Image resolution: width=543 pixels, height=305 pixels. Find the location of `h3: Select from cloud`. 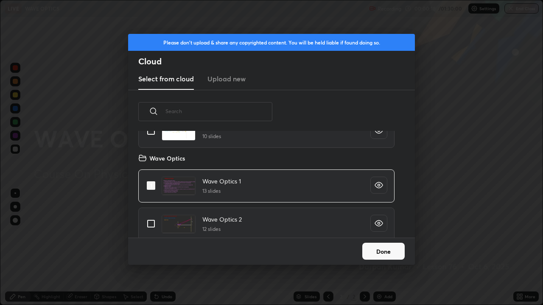

h3: Select from cloud is located at coordinates (166, 79).